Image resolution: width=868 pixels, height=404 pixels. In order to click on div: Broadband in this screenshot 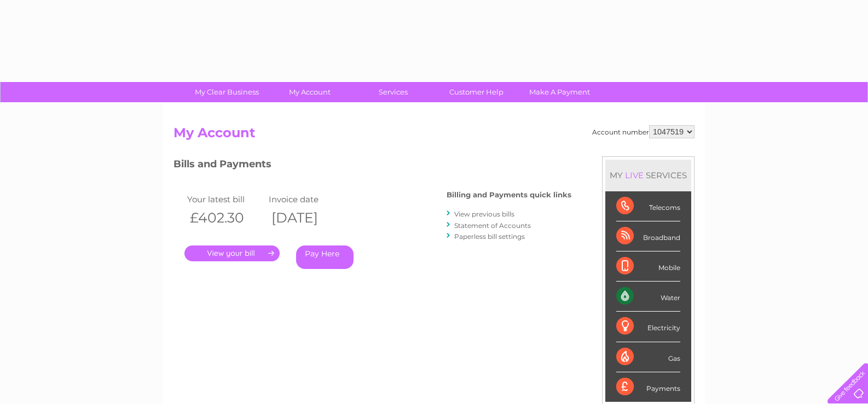, I will do `click(648, 236)`.